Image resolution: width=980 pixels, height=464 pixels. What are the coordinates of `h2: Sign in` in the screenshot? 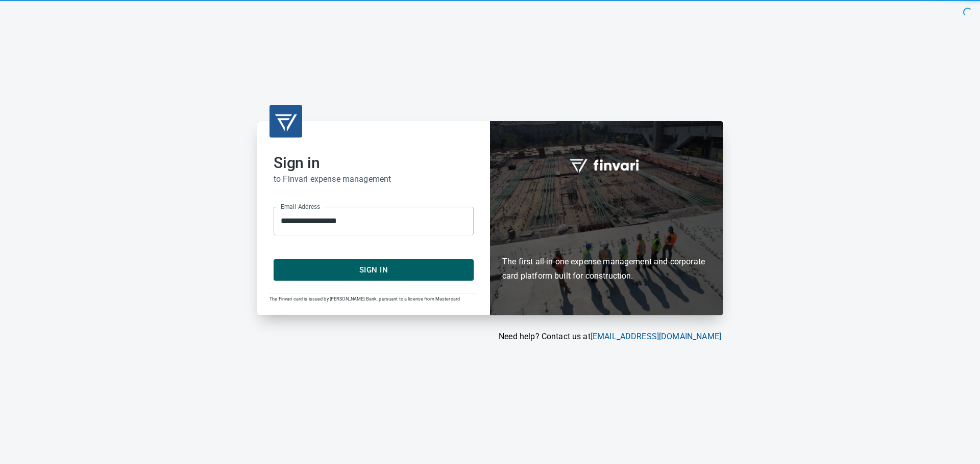 It's located at (373, 163).